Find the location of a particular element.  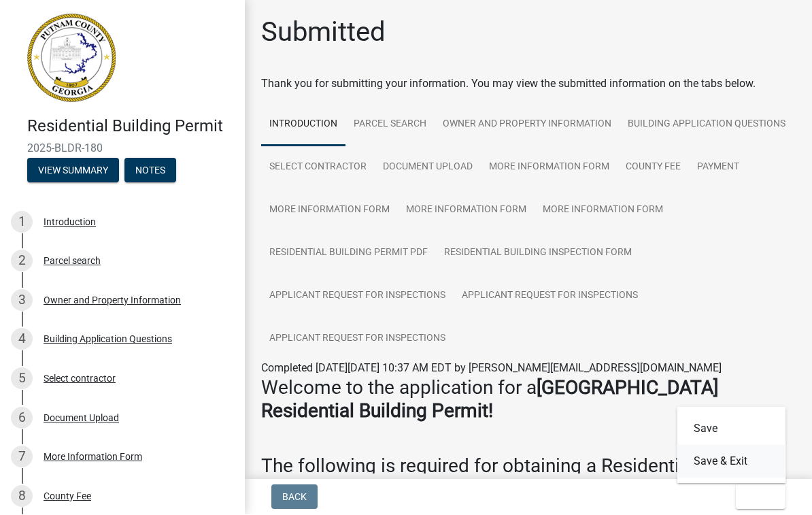

wm-modal-confirm: Summary is located at coordinates (73, 171).